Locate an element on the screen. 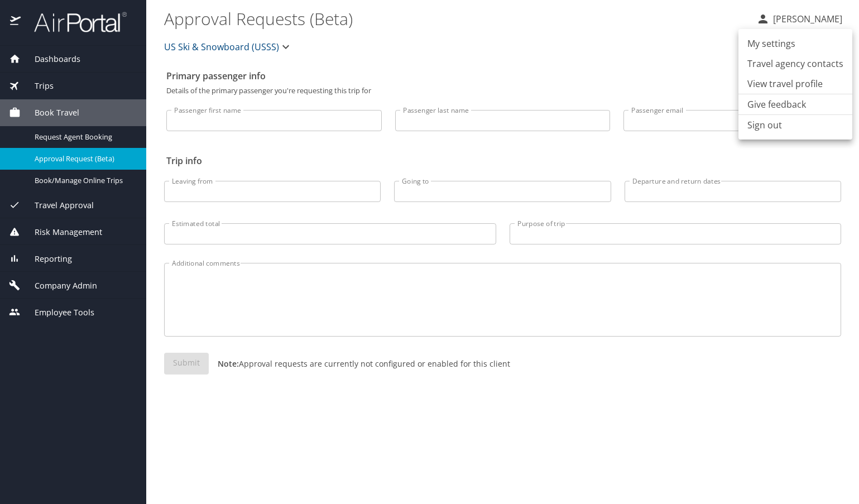 The width and height of the screenshot is (859, 504). li: View travel profile is located at coordinates (795, 84).